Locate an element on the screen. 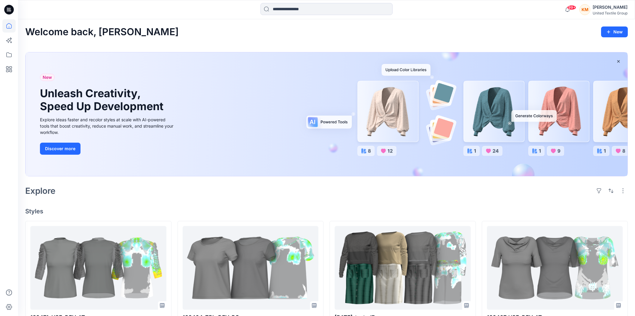 Image resolution: width=635 pixels, height=316 pixels. h1: Unleash Creativity, Speed Up Development is located at coordinates (103, 100).